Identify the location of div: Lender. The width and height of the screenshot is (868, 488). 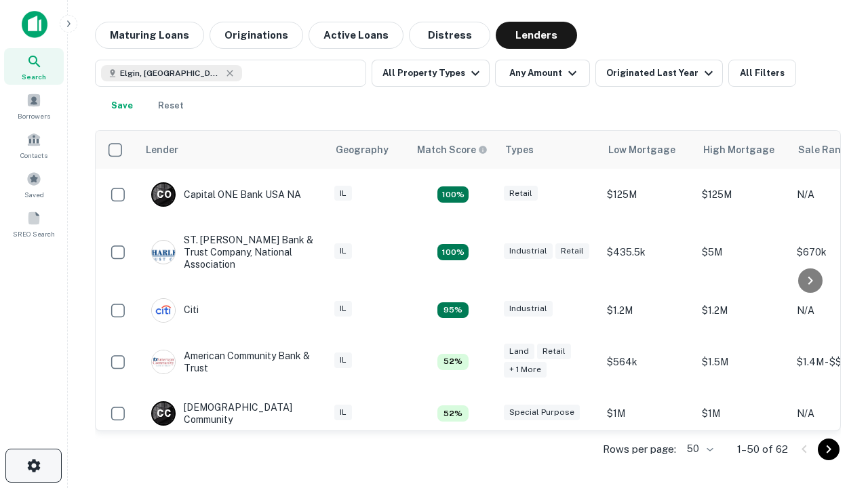
(162, 150).